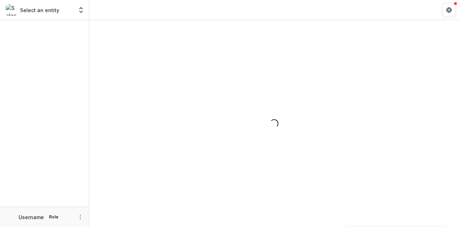 The width and height of the screenshot is (459, 227). I want to click on button: More, so click(80, 217).